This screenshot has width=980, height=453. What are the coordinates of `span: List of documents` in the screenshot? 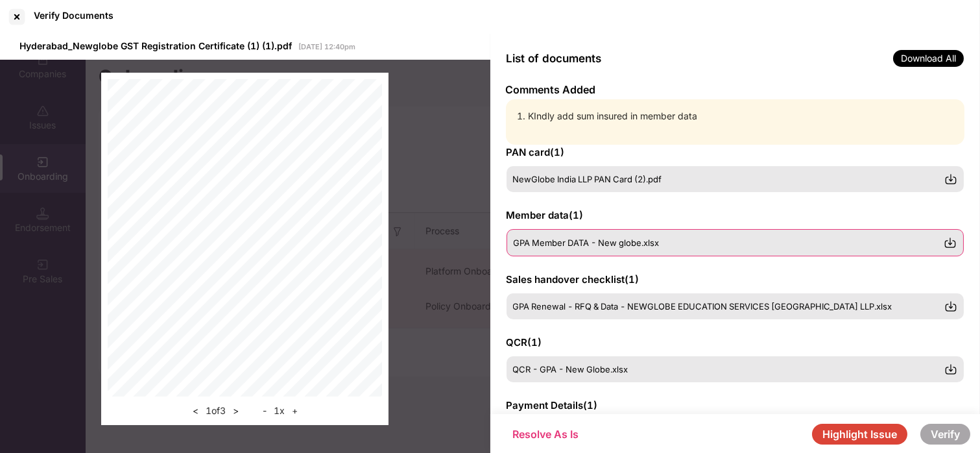 It's located at (554, 59).